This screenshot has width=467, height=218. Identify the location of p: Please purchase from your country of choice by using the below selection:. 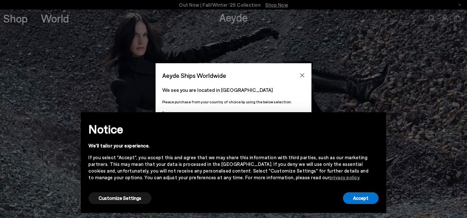
(234, 102).